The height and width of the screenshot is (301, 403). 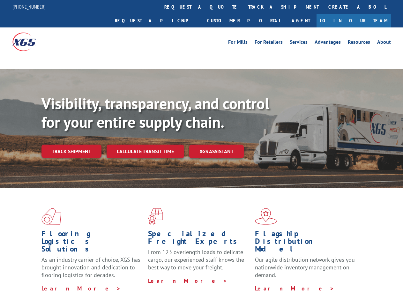 What do you see at coordinates (72, 151) in the screenshot?
I see `a: Track shipment` at bounding box center [72, 151].